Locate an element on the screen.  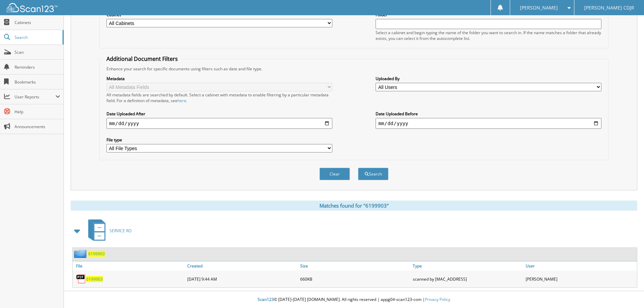
legend: Additional Document Filters is located at coordinates (142, 59).